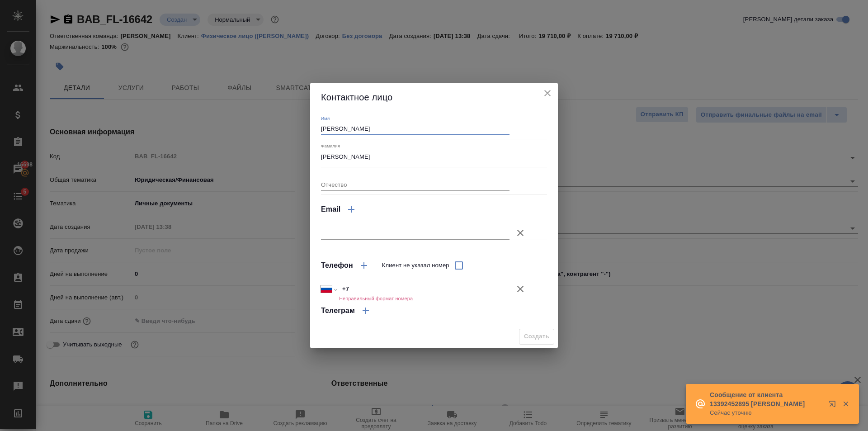 The image size is (868, 431). What do you see at coordinates (337, 310) in the screenshot?
I see `h4: Телеграм` at bounding box center [337, 310].